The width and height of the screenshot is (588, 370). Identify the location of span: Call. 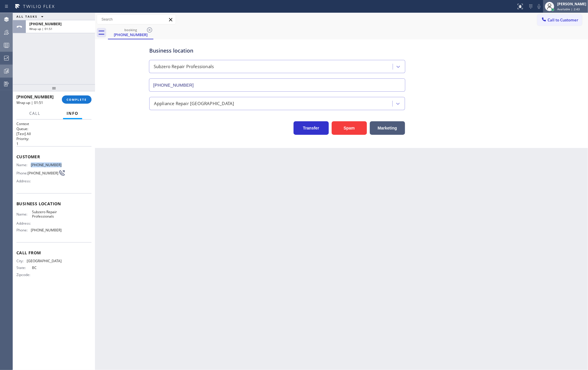
(35, 113).